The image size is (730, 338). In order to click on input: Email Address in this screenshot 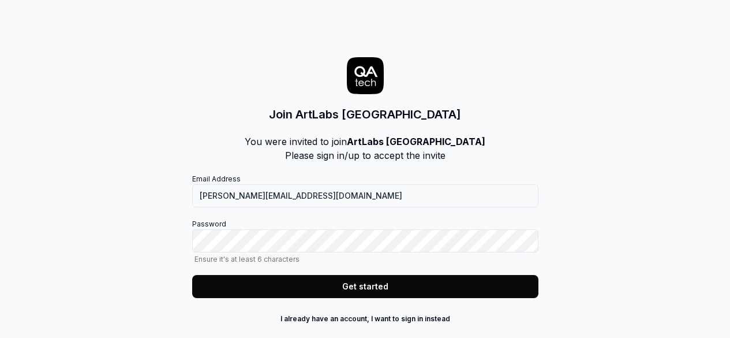, I will do `click(365, 196)`.